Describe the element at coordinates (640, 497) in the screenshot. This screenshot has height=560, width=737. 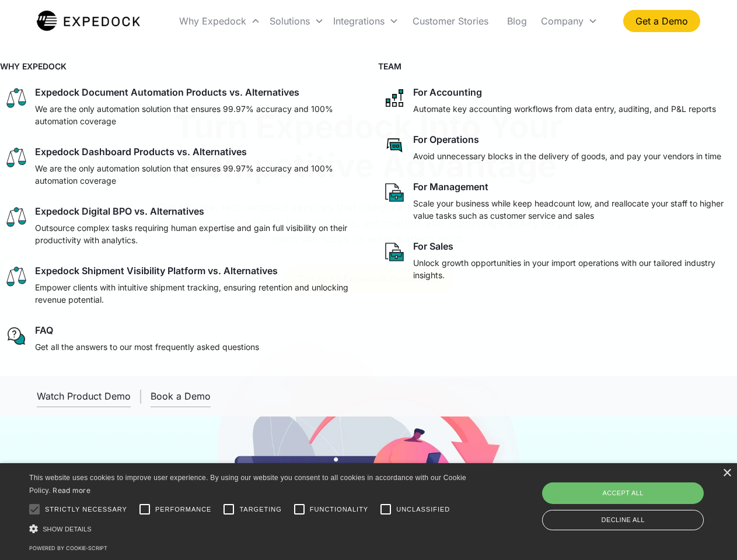
I see `div: Chat Widget` at that location.